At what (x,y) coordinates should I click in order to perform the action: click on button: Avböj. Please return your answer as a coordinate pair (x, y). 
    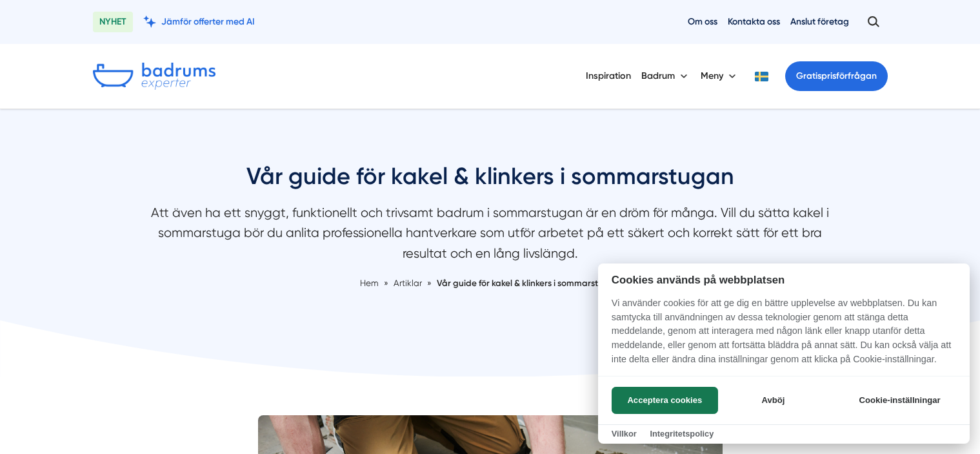
    Looking at the image, I should click on (773, 401).